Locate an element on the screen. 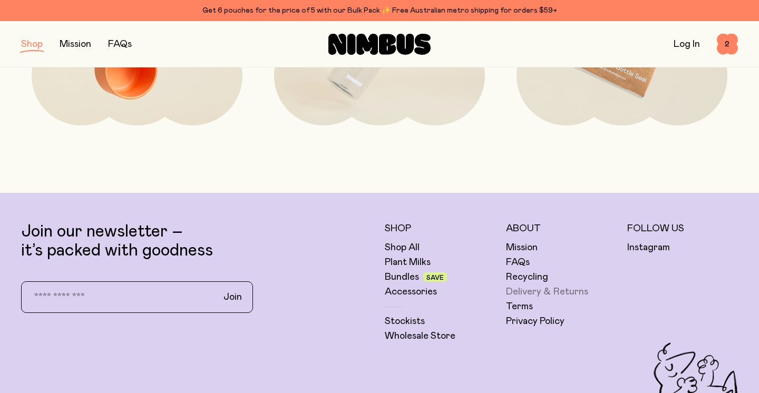 The width and height of the screenshot is (759, 393). h5: About is located at coordinates (562, 229).